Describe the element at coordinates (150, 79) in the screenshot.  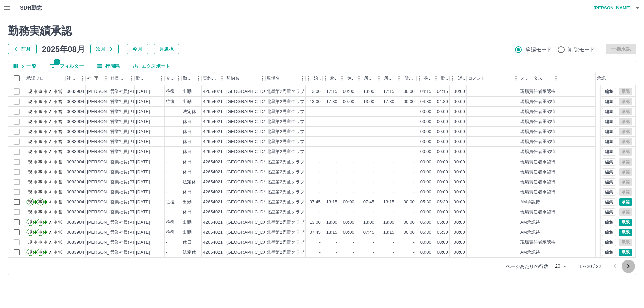
I see `div: 勤務日` at that location.